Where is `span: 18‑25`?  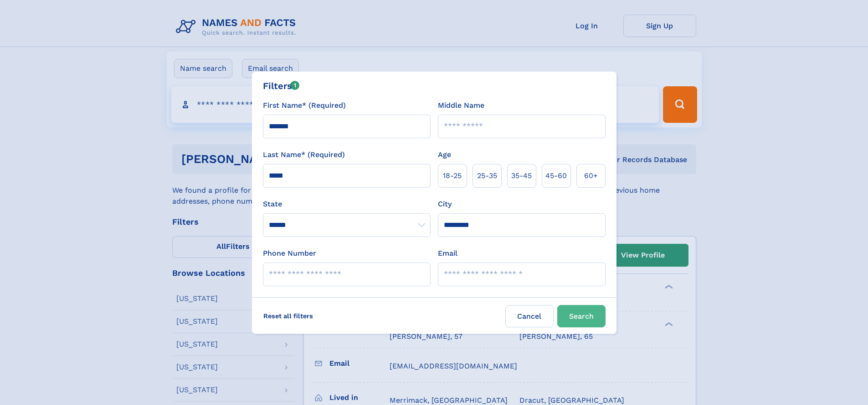 span: 18‑25 is located at coordinates (452, 175).